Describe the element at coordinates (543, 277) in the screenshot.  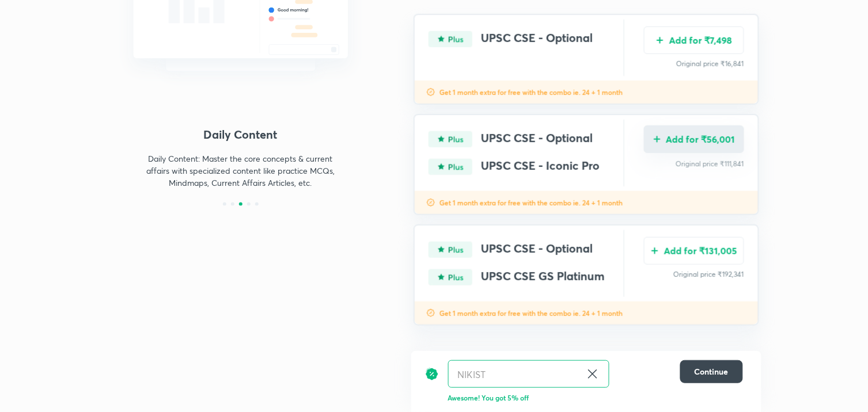
I see `h4: UPSC CSE GS Platinum` at that location.